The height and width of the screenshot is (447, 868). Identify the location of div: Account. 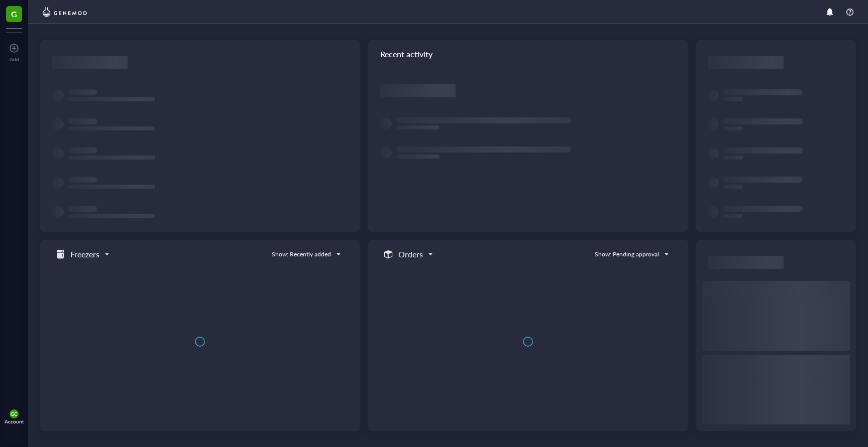
(14, 421).